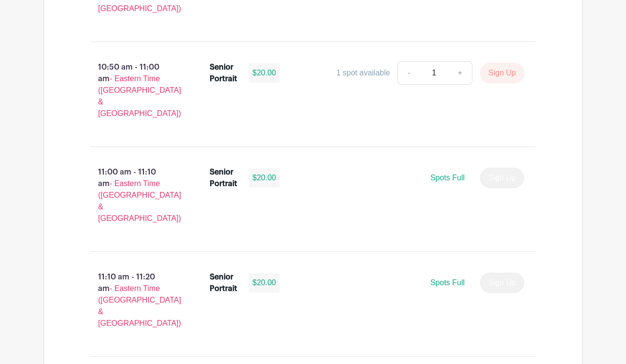  Describe the element at coordinates (135, 300) in the screenshot. I see `p: 11:10 am - 11:20 am` at that location.